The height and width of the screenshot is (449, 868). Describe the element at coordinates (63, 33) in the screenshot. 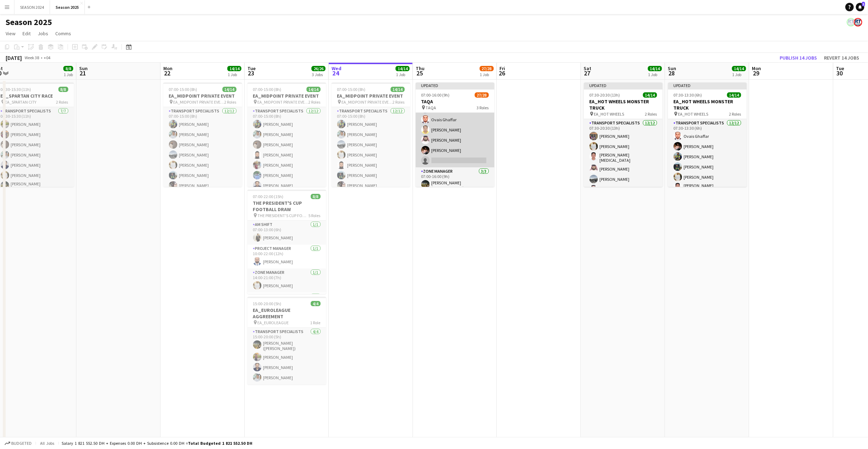

I see `a: Comms` at that location.